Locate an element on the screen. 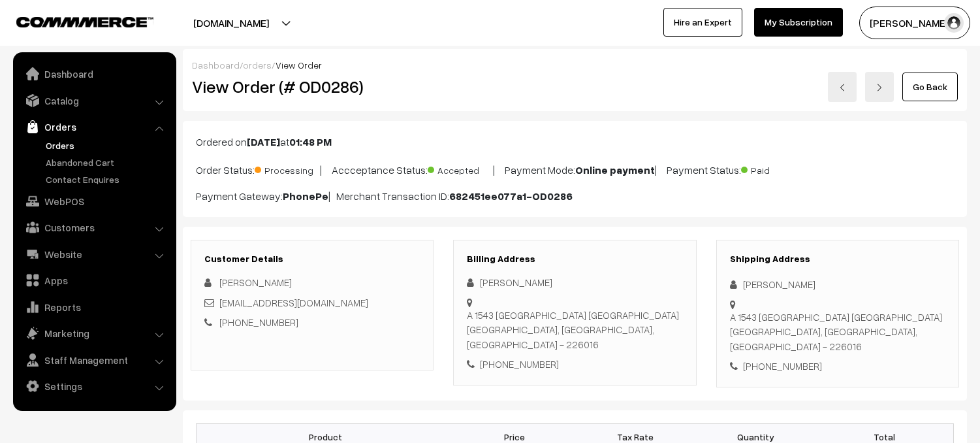 The image size is (980, 443). h3: Billing Address is located at coordinates (574, 258).